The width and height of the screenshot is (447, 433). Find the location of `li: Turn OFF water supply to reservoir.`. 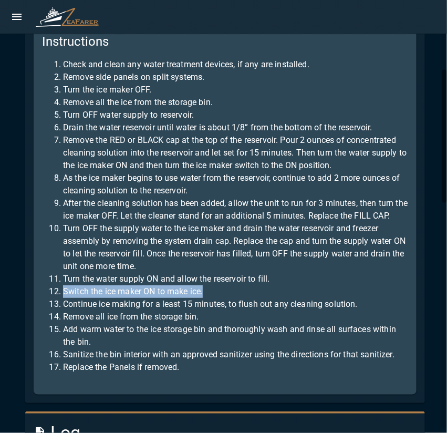

li: Turn OFF water supply to reservoir. is located at coordinates (235, 115).